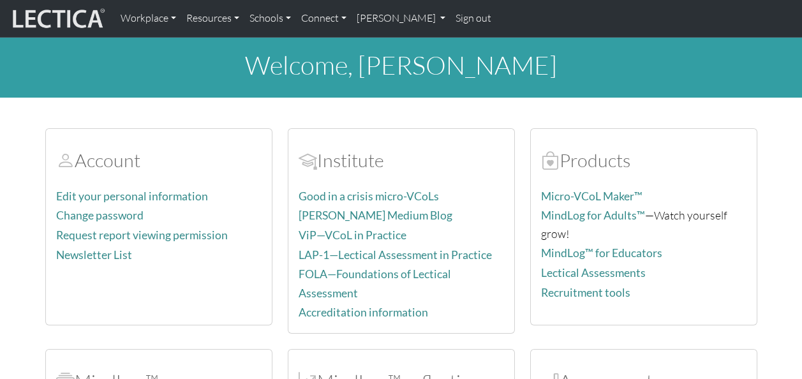 The height and width of the screenshot is (379, 802). What do you see at coordinates (474, 19) in the screenshot?
I see `a: Sign out` at bounding box center [474, 19].